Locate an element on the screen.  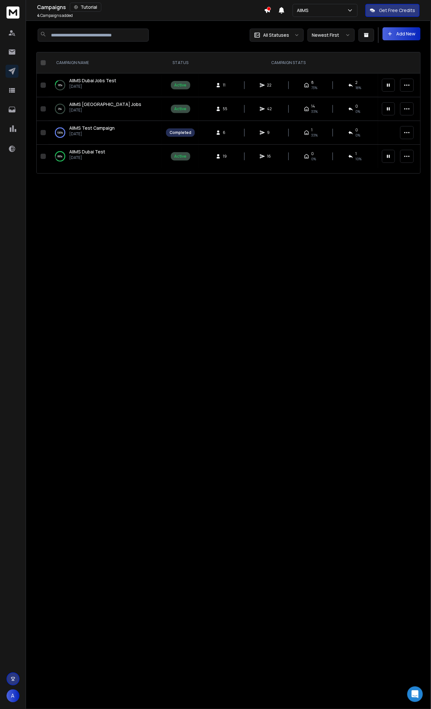
th: STATUS is located at coordinates (180, 63).